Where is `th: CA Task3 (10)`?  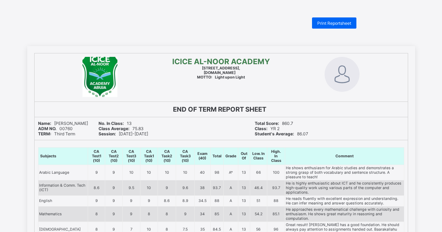
th: CA Task3 (10) is located at coordinates (185, 156).